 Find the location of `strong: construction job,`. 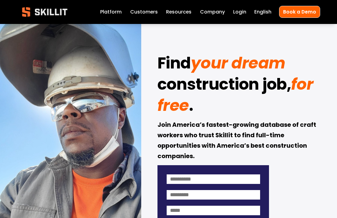

strong: construction job, is located at coordinates (225, 86).